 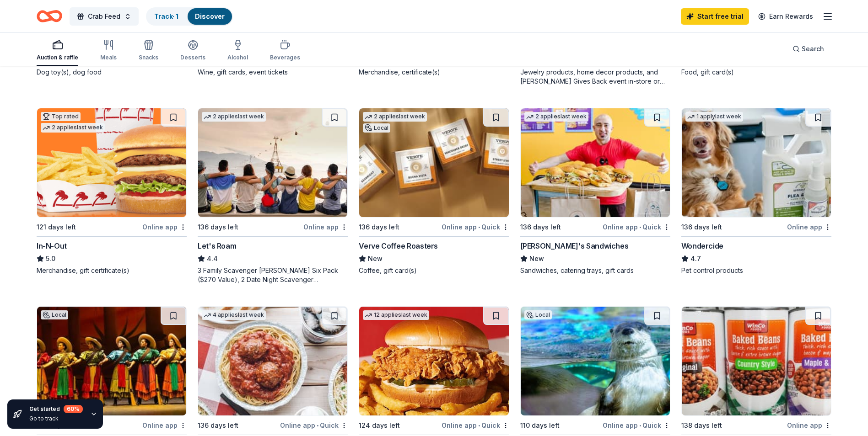 I want to click on div: Desserts, so click(x=193, y=57).